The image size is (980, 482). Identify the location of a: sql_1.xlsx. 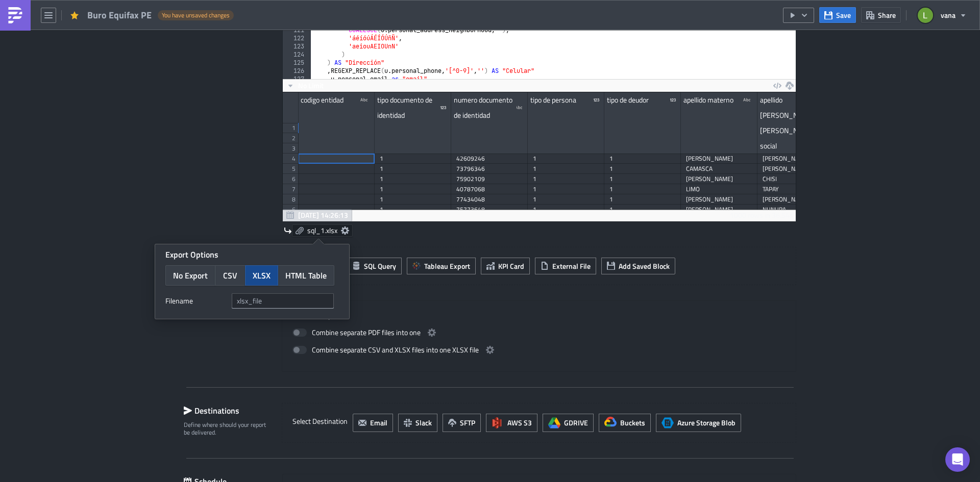
(322, 231).